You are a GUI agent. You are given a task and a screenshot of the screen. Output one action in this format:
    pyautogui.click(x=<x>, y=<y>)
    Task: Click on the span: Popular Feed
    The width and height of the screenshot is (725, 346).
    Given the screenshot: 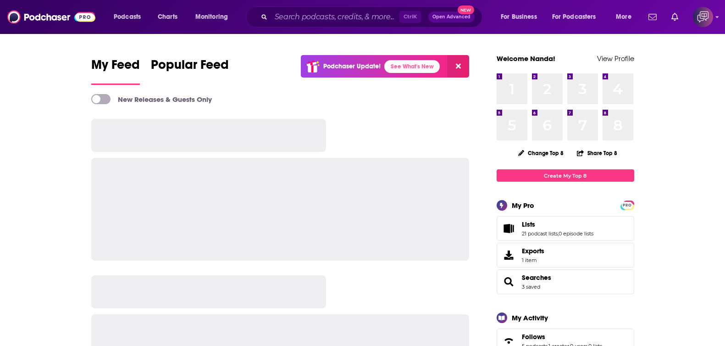 What is the action you would take?
    pyautogui.click(x=190, y=67)
    